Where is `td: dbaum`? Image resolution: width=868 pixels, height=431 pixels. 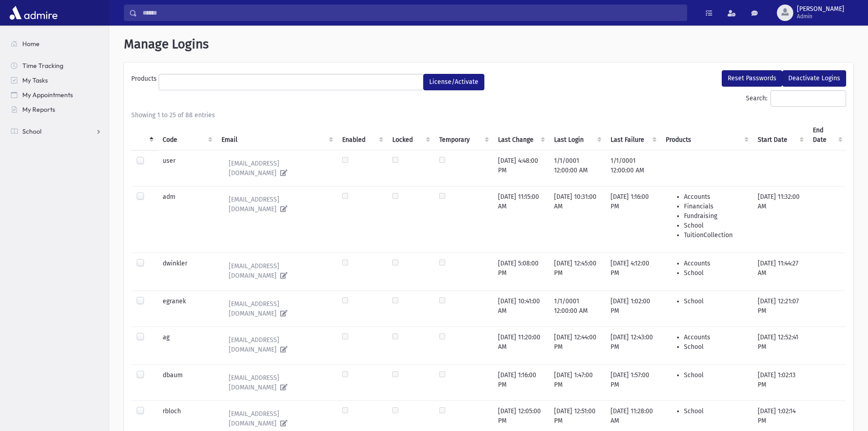 td: dbaum is located at coordinates (187, 382).